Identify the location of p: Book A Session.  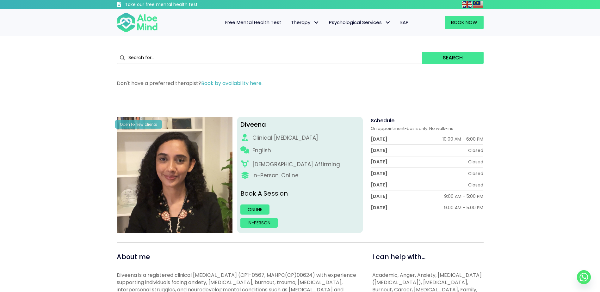
(300, 193).